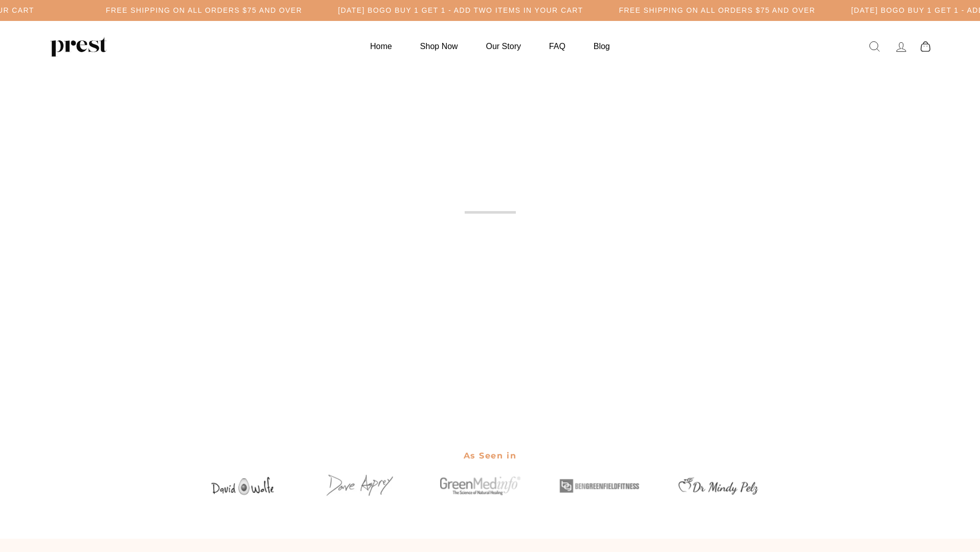  Describe the element at coordinates (557, 46) in the screenshot. I see `a: FAQ` at that location.